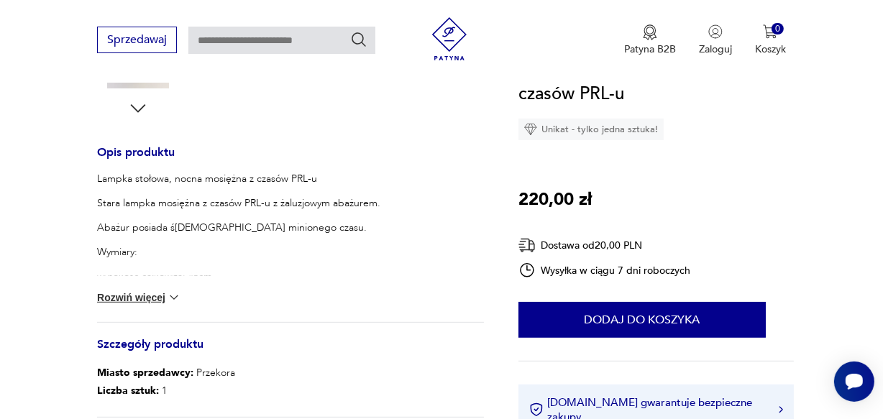 The height and width of the screenshot is (419, 883). Describe the element at coordinates (716, 49) in the screenshot. I see `p: Zaloguj` at that location.